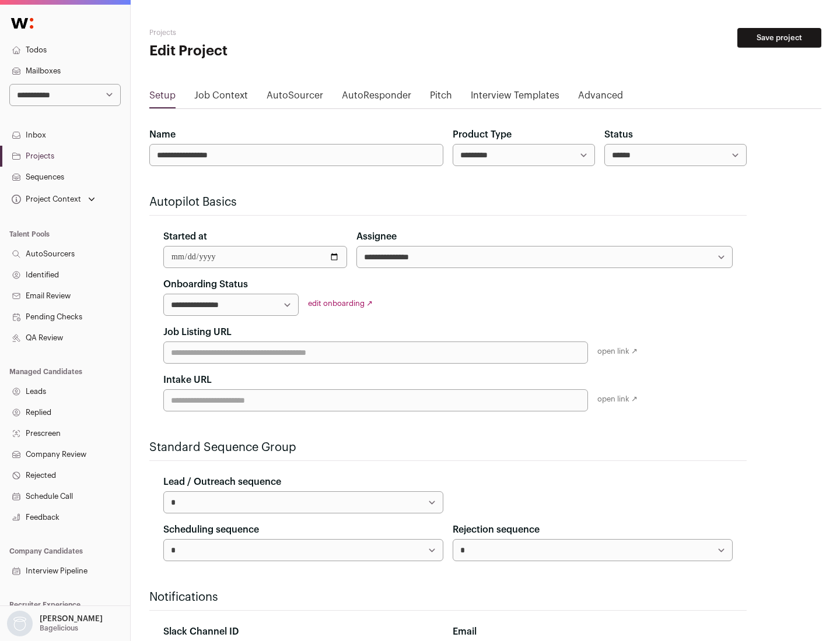 This screenshot has height=641, width=840. I want to click on a: Advanced, so click(600, 98).